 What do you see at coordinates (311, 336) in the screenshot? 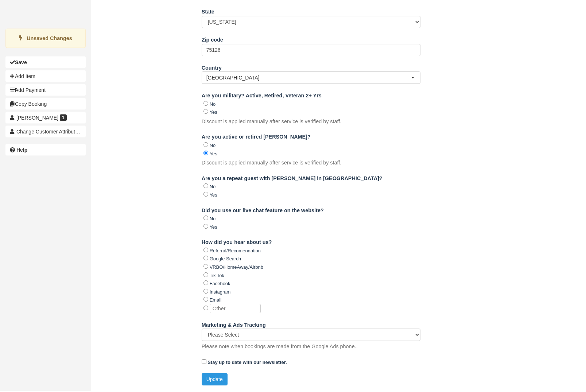
I see `select: Please Select` at bounding box center [311, 336].